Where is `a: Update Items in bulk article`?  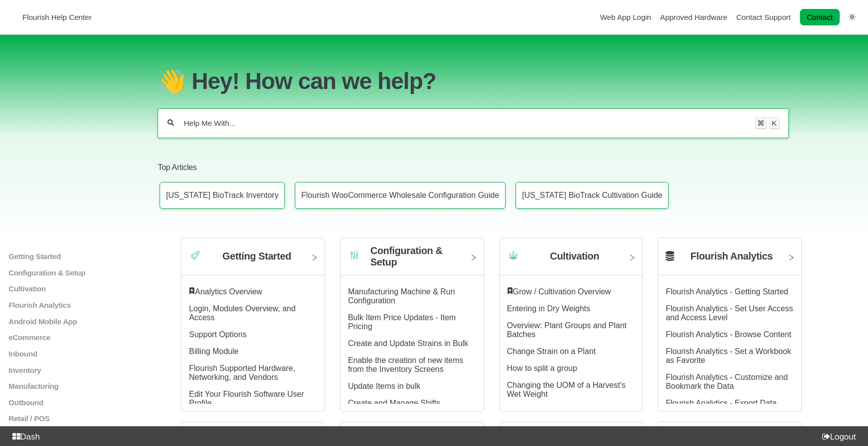 a: Update Items in bulk article is located at coordinates (384, 386).